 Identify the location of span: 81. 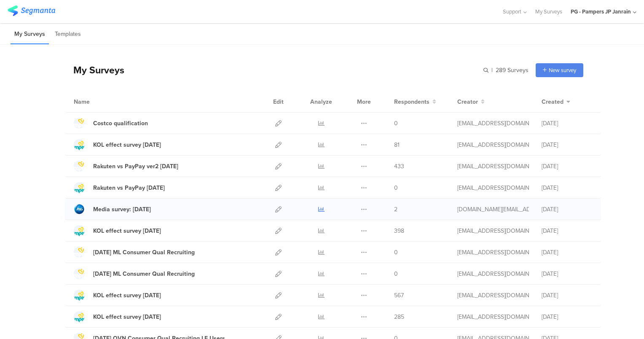
(397, 144).